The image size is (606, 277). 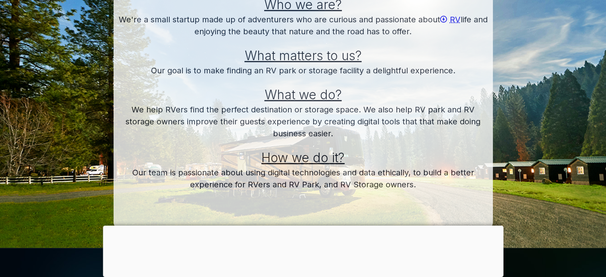 What do you see at coordinates (303, 25) in the screenshot?
I see `p: We're a small startup made up of adventurers who are curious and passionate about life and enjoyi...` at bounding box center [303, 25].